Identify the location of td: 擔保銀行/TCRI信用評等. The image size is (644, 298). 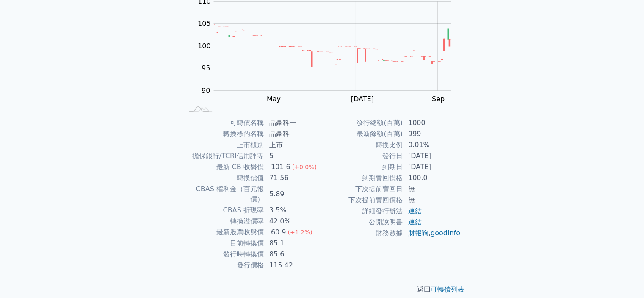
(224, 156).